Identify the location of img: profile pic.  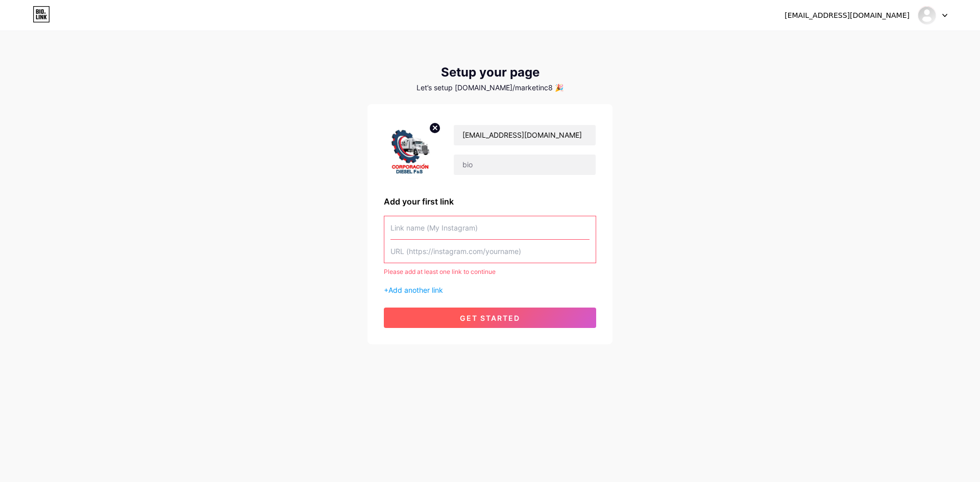
(412, 149).